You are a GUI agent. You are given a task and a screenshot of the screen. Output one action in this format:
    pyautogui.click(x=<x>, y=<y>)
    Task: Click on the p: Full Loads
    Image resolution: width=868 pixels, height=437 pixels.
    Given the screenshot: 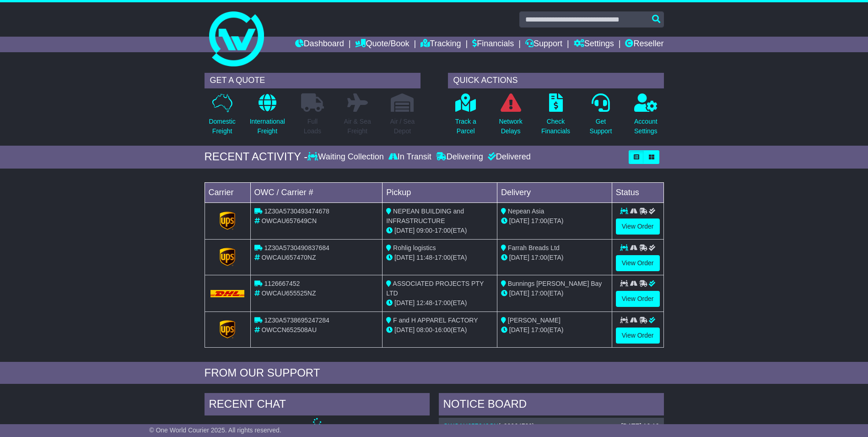 What is the action you would take?
    pyautogui.click(x=312, y=126)
    